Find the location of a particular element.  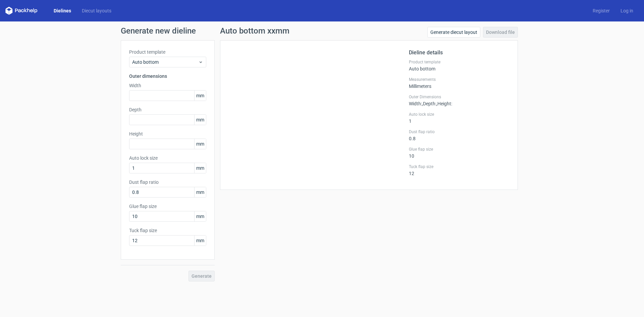

h3: Outer dimensions is located at coordinates (168, 76).